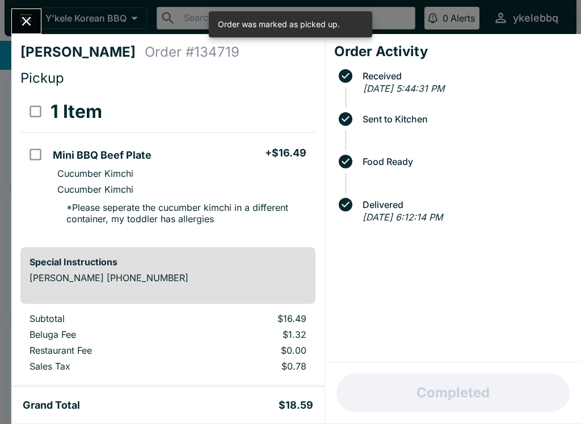 This screenshot has width=581, height=424. What do you see at coordinates (252, 334) in the screenshot?
I see `p: $1.32` at bounding box center [252, 334].